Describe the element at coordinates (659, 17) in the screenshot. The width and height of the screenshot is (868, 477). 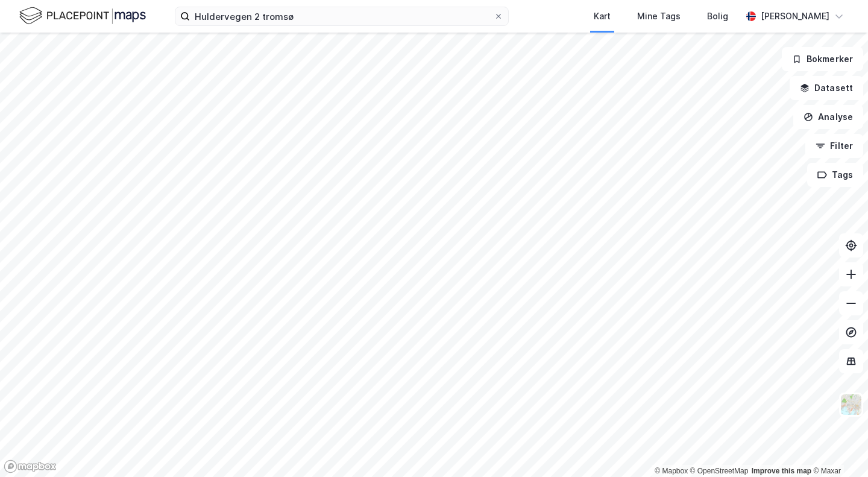
I see `div: Mine Tags` at that location.